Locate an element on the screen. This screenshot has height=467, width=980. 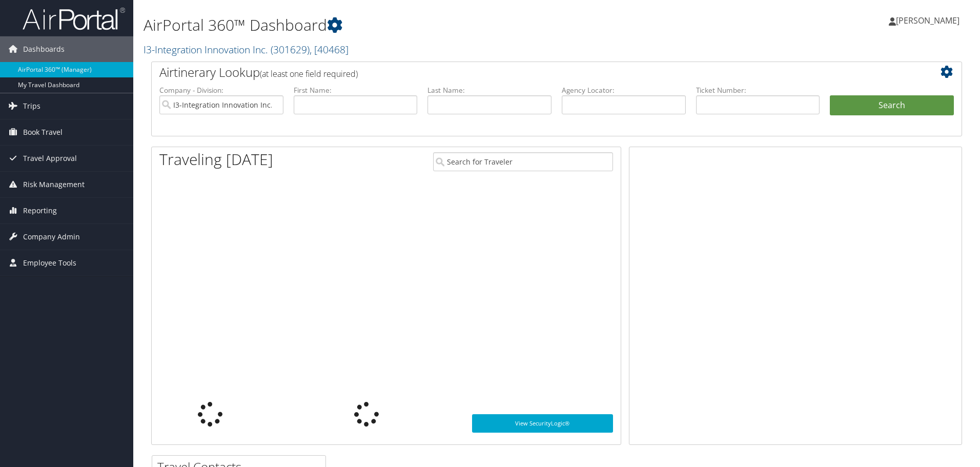
span: (at least one field required) is located at coordinates (309, 74).